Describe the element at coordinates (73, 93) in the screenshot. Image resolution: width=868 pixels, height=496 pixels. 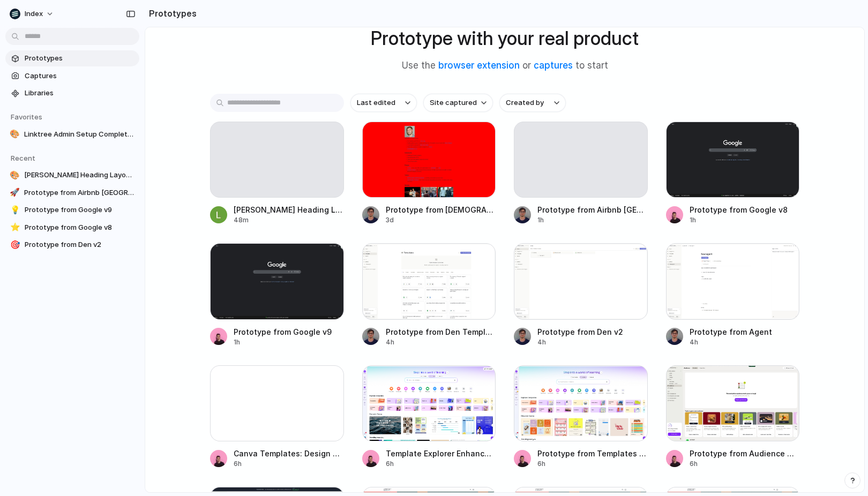
I see `a: Libraries` at that location.